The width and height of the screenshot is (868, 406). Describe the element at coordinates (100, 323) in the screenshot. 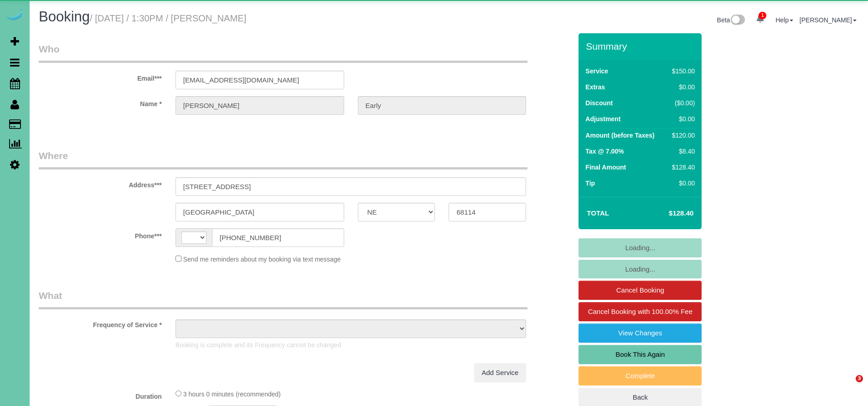

I see `label: Frequency of Service *` at that location.